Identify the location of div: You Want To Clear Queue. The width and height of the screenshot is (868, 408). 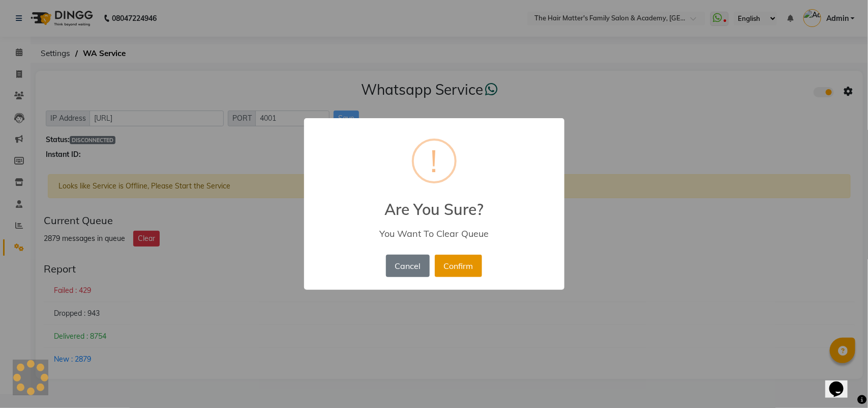
(434, 233).